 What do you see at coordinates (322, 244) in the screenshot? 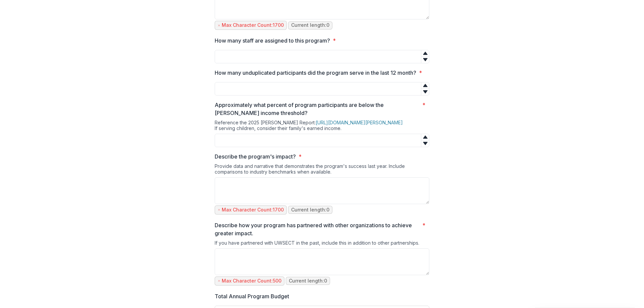
I see `div: If you have partnered with UWSECT in the past, include this in addition to other partnerships.` at bounding box center [322, 244].